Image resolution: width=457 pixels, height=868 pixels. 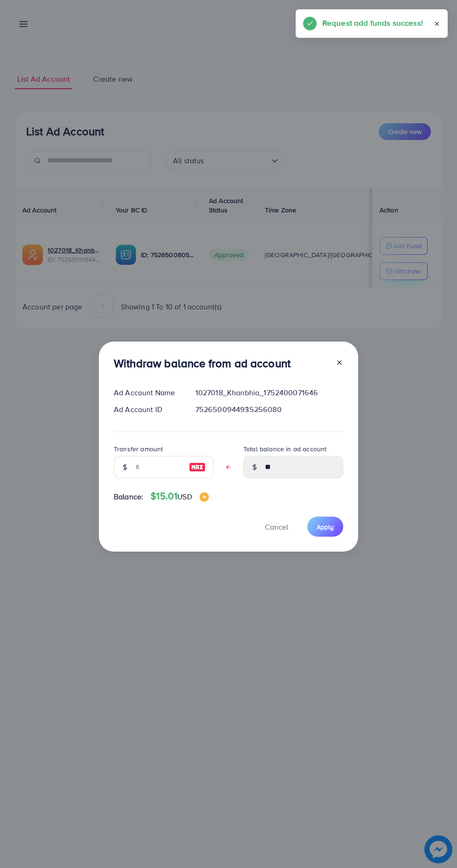 What do you see at coordinates (147, 409) in the screenshot?
I see `div: Ad Account ID` at bounding box center [147, 409].